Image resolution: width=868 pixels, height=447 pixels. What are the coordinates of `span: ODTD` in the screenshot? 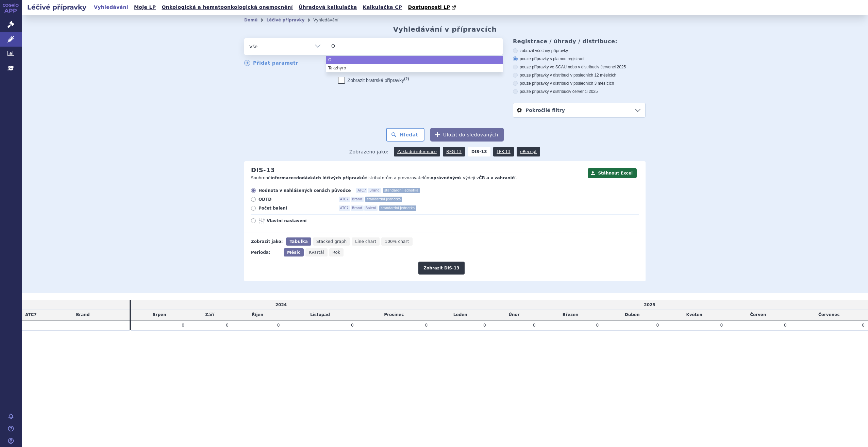 It's located at (296, 199).